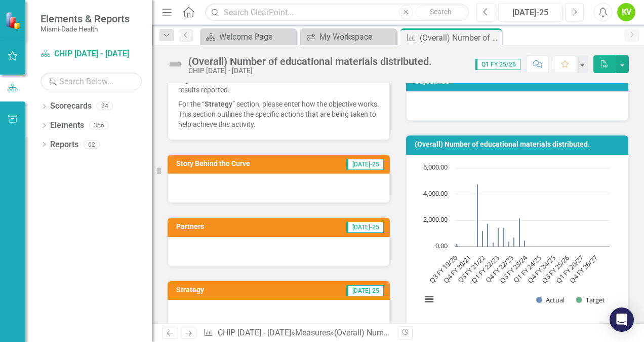 The image size is (644, 342). I want to click on path: Q1 FY 23/24, 10. Target., so click(520, 246).